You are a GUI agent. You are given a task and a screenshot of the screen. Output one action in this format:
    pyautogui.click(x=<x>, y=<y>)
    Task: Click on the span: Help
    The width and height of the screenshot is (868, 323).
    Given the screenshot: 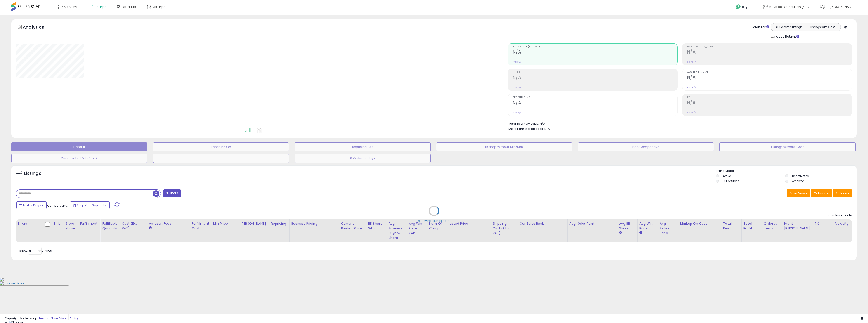 What is the action you would take?
    pyautogui.click(x=745, y=7)
    